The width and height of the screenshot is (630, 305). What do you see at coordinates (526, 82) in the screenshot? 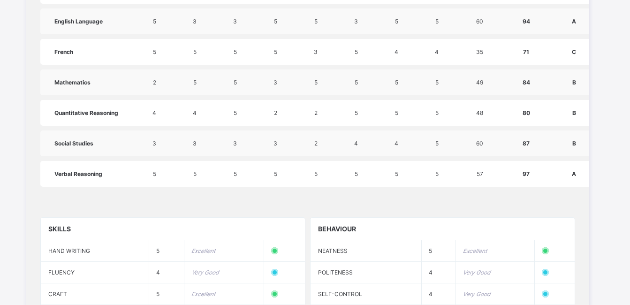
I see `span: 84` at bounding box center [526, 82].